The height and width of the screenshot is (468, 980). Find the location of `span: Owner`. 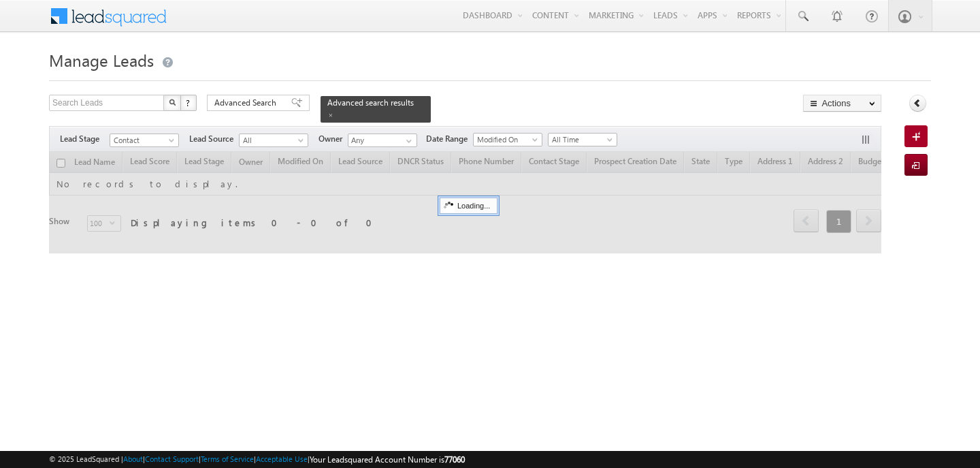

span: Owner is located at coordinates (333, 139).